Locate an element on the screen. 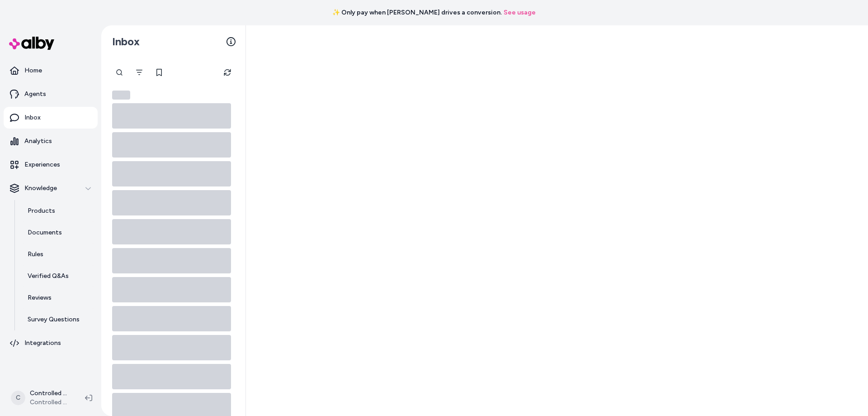  h2: Inbox is located at coordinates (126, 42).